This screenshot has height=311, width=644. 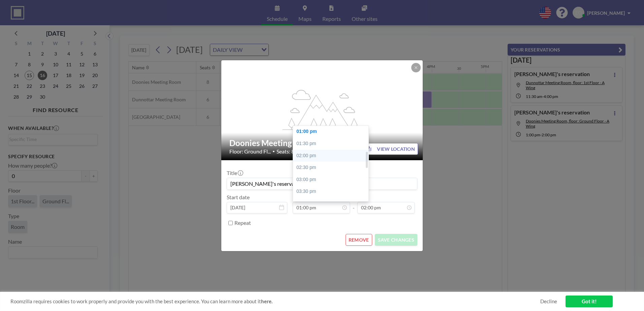 I want to click on h2: Doonies Meeting Room, so click(x=322, y=143).